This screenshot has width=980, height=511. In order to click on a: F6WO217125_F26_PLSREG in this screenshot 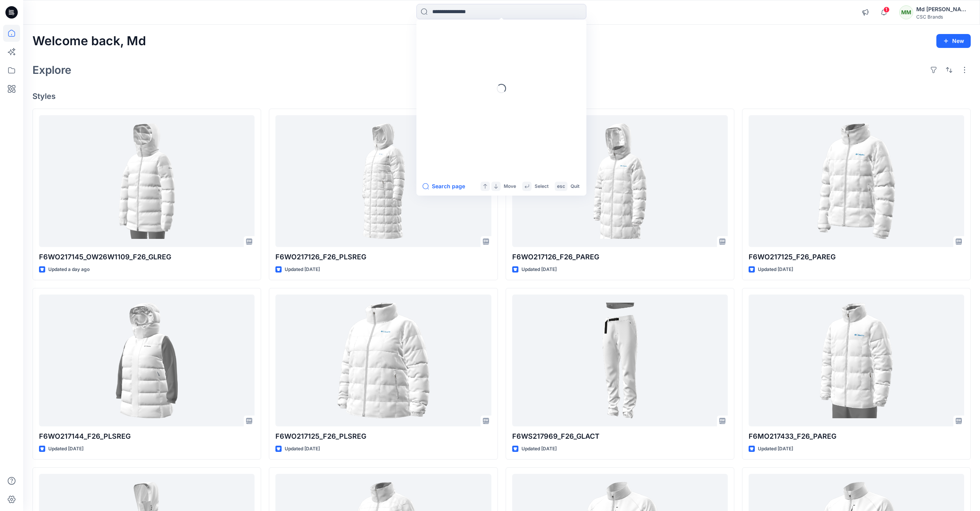, I will do `click(384, 360)`.